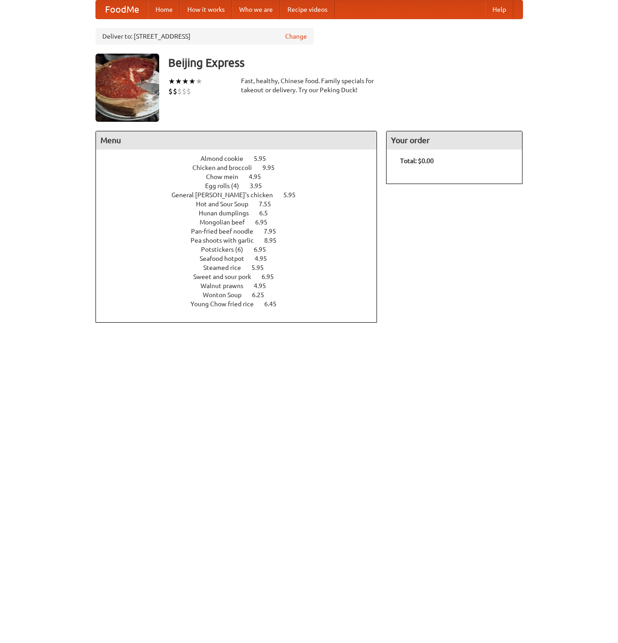  Describe the element at coordinates (274, 240) in the screenshot. I see `span: 8.95` at that location.